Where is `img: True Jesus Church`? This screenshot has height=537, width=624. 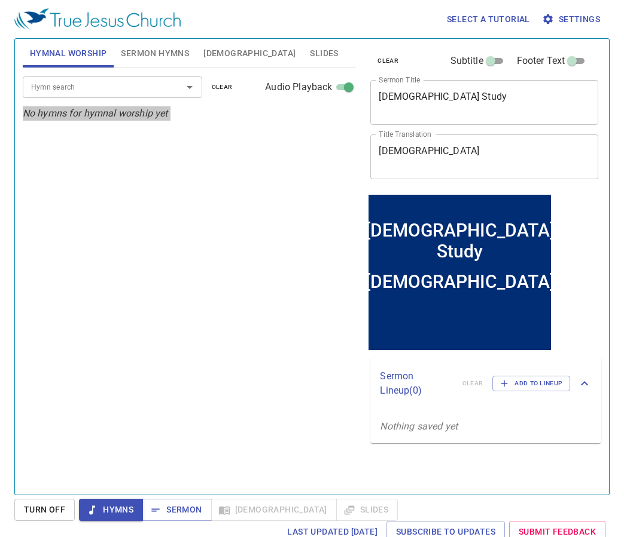 img: True Jesus Church is located at coordinates (97, 19).